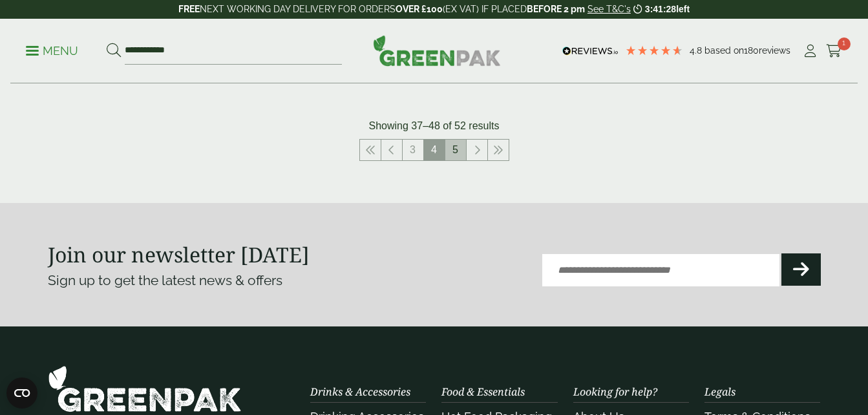  Describe the element at coordinates (413, 150) in the screenshot. I see `a: 3` at that location.